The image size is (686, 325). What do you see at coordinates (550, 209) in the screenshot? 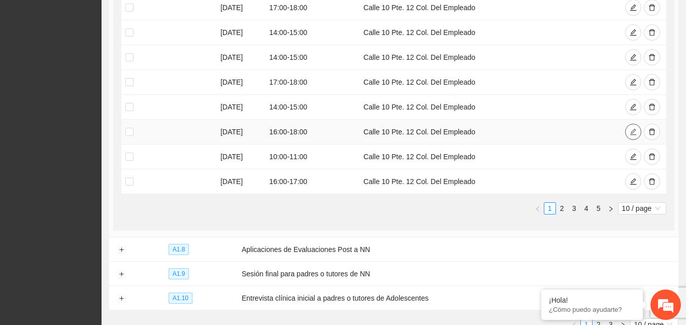
I see `a: 1` at bounding box center [550, 209].